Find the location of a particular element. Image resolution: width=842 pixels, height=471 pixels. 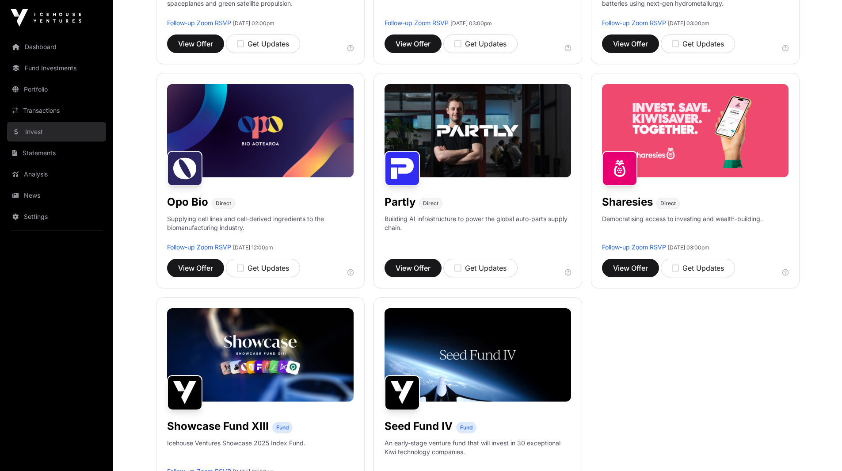

img: Partly is located at coordinates (402, 168).